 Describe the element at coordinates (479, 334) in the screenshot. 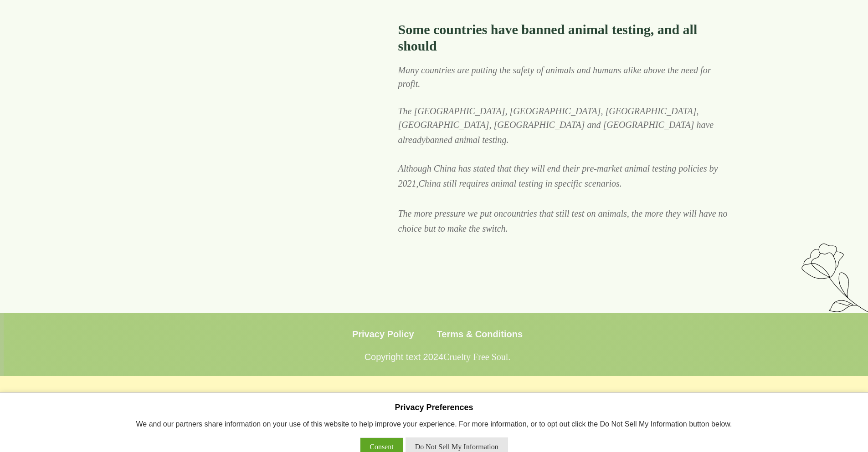

I see `a: Terms & Conditions` at that location.